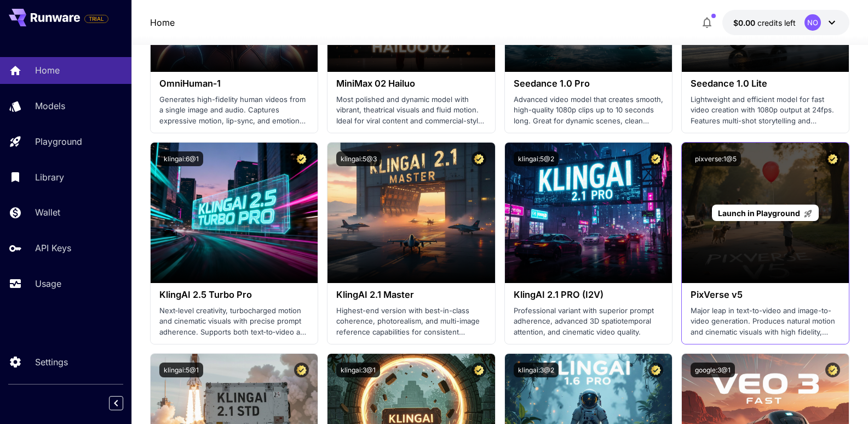  I want to click on button: klingai:5@3, so click(359, 158).